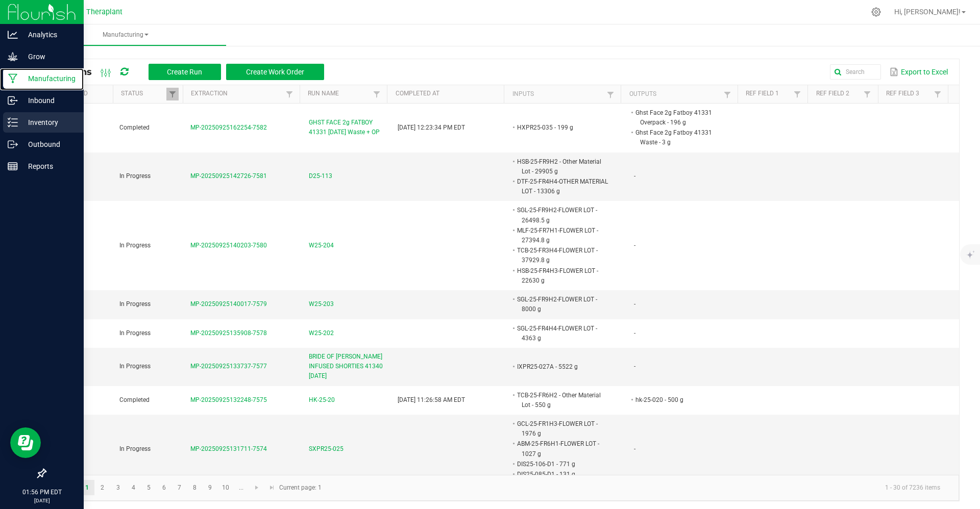 This screenshot has height=509, width=980. Describe the element at coordinates (134, 488) in the screenshot. I see `a: Page 4` at that location.